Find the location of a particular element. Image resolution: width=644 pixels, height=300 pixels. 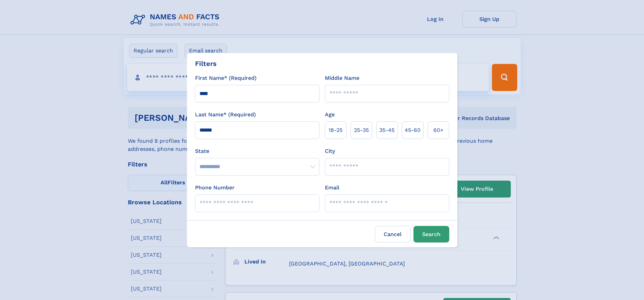

span: 35‑45 is located at coordinates (386, 130).